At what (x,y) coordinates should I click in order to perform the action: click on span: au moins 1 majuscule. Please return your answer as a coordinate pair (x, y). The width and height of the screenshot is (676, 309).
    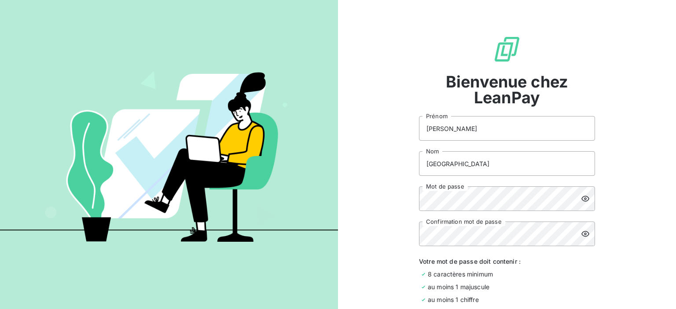
    Looking at the image, I should click on (459, 287).